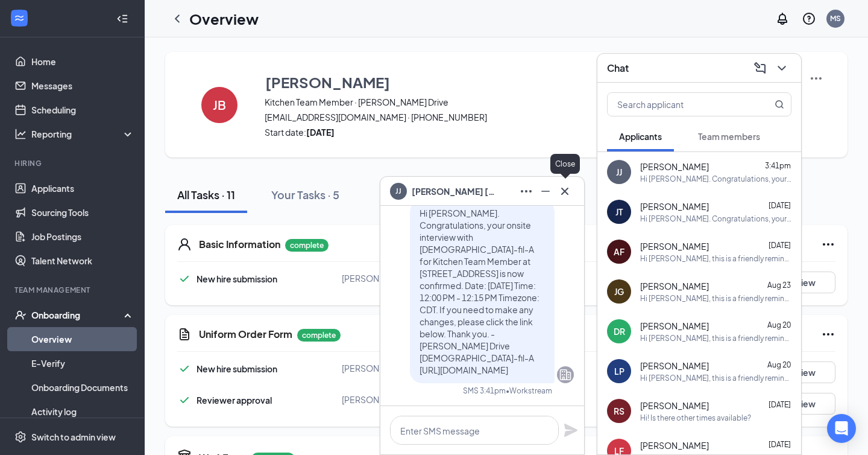 This screenshot has width=868, height=455. Describe the element at coordinates (484, 390) in the screenshot. I see `div: SMS 3:41pm` at that location.